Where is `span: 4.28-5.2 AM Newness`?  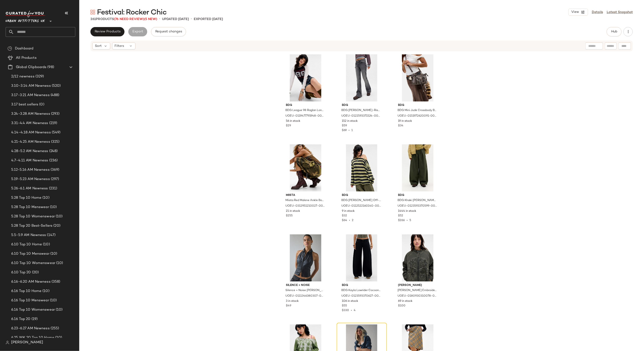
span: 4.28-5.2 AM Newness is located at coordinates (29, 151).